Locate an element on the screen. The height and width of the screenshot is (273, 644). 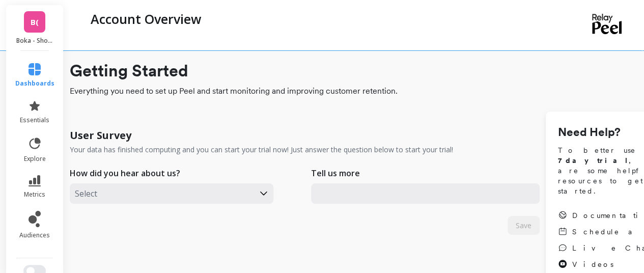
strong: 7 day trial is located at coordinates (593, 160).